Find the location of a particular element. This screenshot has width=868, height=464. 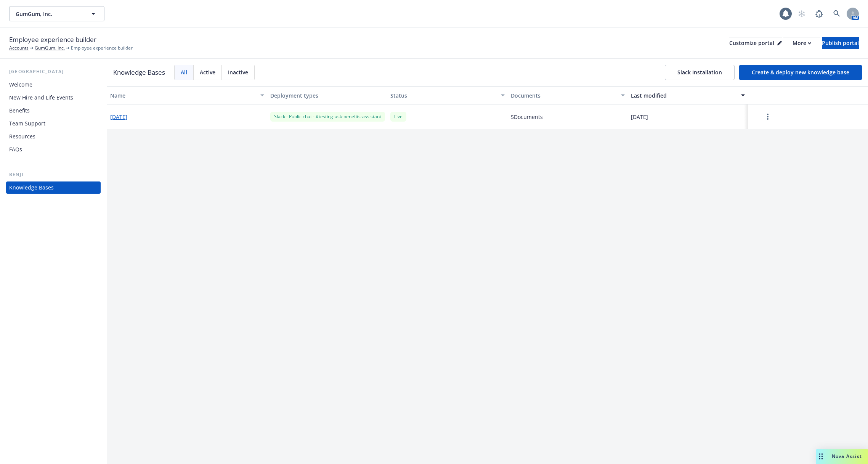

div: Welcome is located at coordinates (20, 85).